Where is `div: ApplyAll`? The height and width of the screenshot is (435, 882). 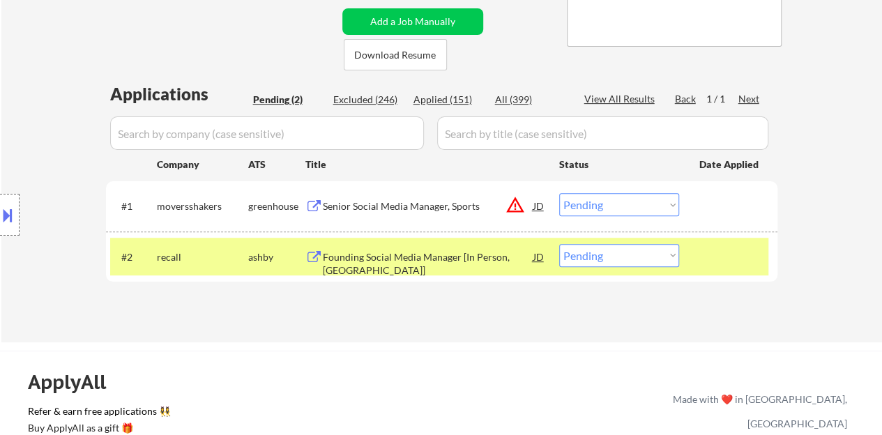 div: ApplyAll is located at coordinates (75, 382).